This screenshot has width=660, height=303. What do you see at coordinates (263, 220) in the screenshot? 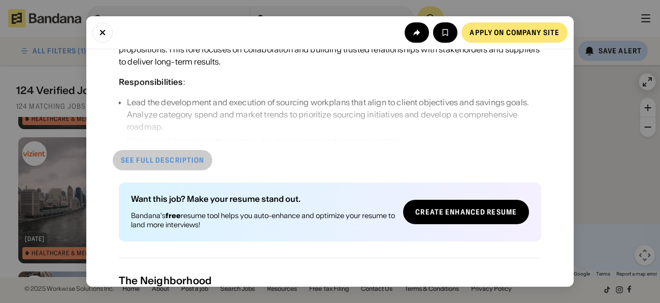
I see `div: Bandana's resume tool helps you auto-enhance and optimize your resume to land more interviews!` at bounding box center [263, 220].